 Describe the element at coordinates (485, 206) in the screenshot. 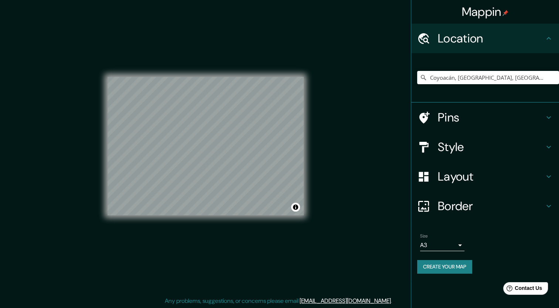

I see `div: Border` at that location.